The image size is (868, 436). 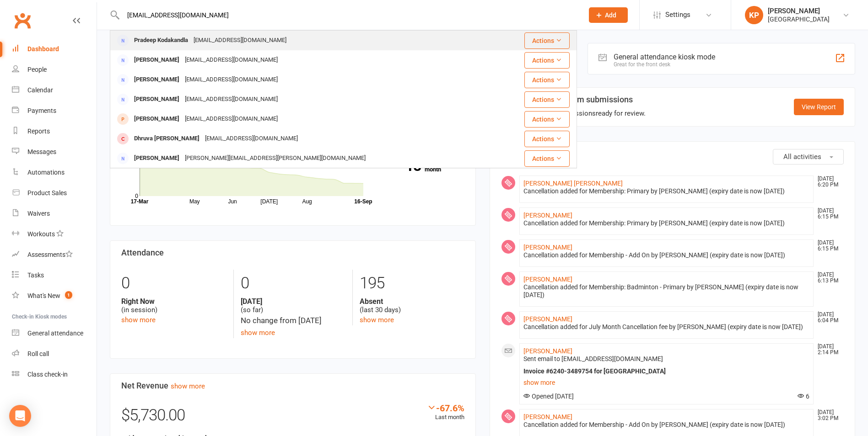 What do you see at coordinates (54, 49) in the screenshot?
I see `a: Dashboard` at bounding box center [54, 49].